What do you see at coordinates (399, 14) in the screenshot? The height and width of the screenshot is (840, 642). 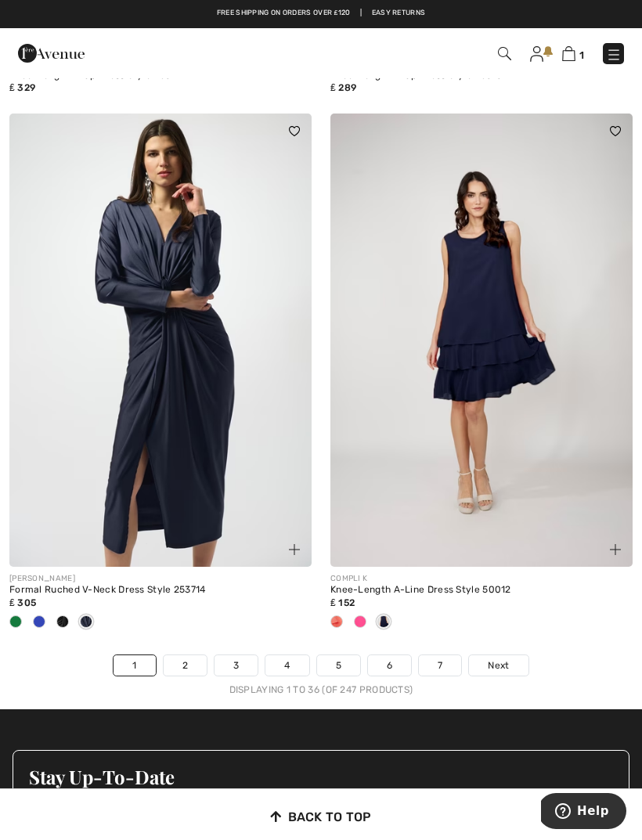 I see `a: Easy Returns` at bounding box center [399, 14].